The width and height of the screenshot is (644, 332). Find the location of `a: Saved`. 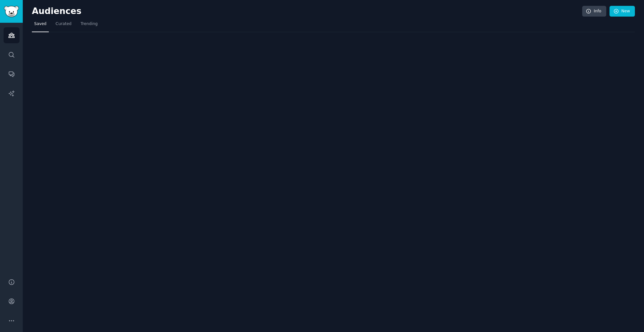

a: Saved is located at coordinates (40, 25).